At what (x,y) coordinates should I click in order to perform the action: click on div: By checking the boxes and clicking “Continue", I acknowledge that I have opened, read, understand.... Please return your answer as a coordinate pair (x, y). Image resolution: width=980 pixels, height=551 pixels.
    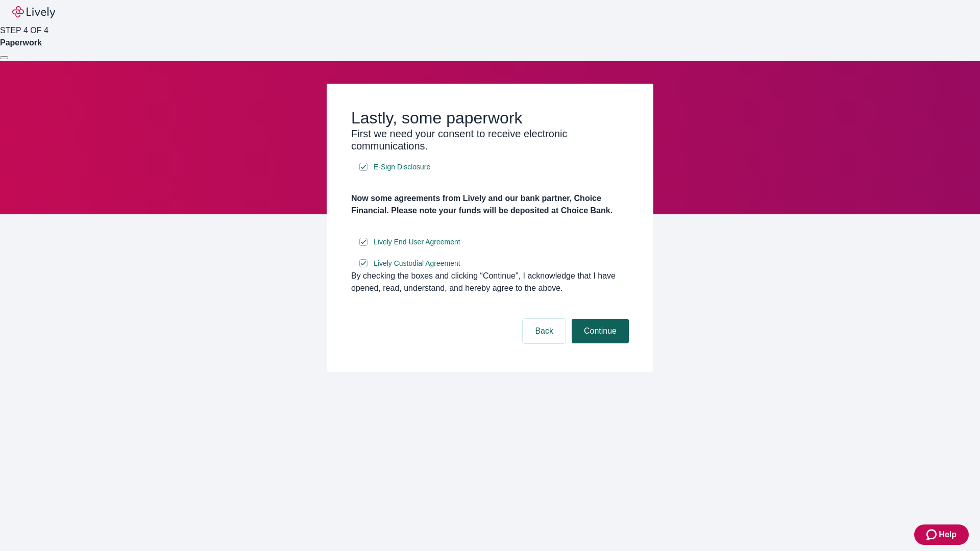
    Looking at the image, I should click on (490, 282).